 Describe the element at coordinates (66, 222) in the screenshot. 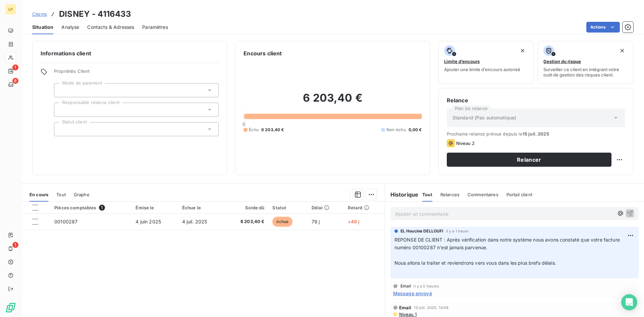

I see `span: 00100287` at that location.